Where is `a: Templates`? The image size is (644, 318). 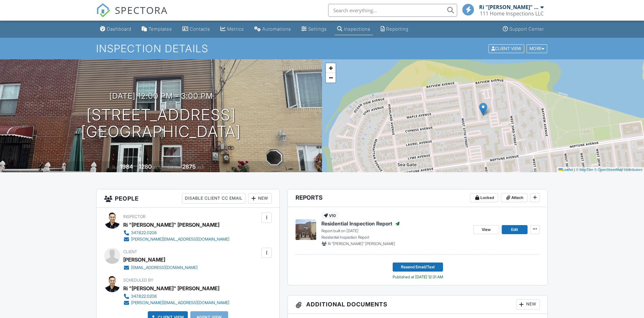
a: Templates is located at coordinates (157, 29).